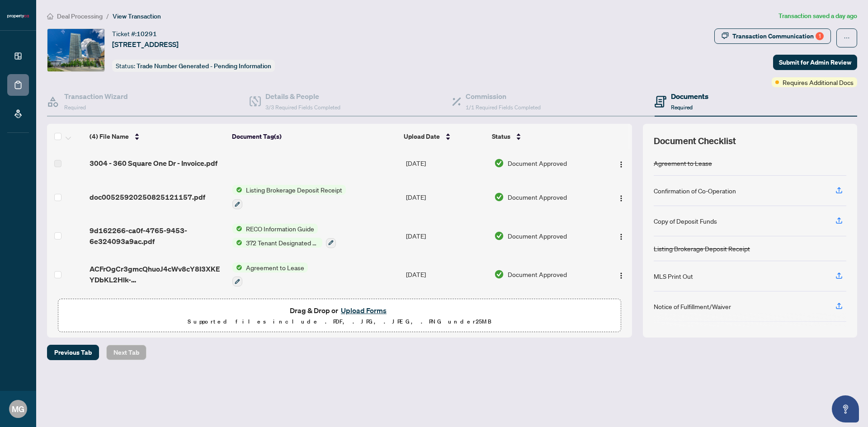 The width and height of the screenshot is (868, 427). What do you see at coordinates (339, 310) in the screenshot?
I see `span: Drag & Drop or` at bounding box center [339, 310].